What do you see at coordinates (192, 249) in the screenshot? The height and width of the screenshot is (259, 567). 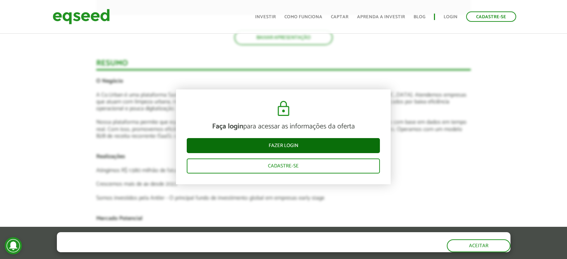 I see `a: política de privacidade e de cookies` at bounding box center [192, 249].